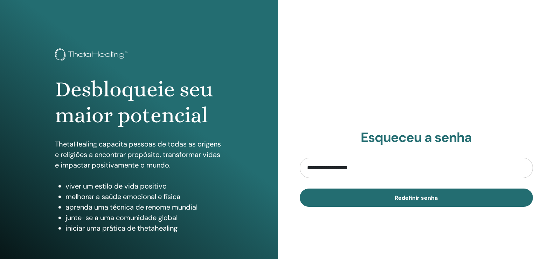 The height and width of the screenshot is (259, 555). I want to click on button: Redefinir senha, so click(416, 197).